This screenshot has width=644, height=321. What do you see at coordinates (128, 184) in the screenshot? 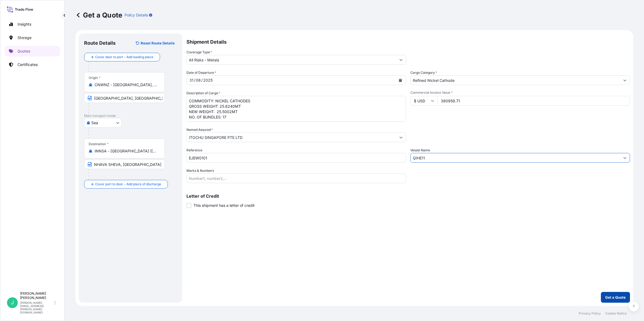
I see `span: Cover port to door - Add place of discharge` at bounding box center [128, 184].